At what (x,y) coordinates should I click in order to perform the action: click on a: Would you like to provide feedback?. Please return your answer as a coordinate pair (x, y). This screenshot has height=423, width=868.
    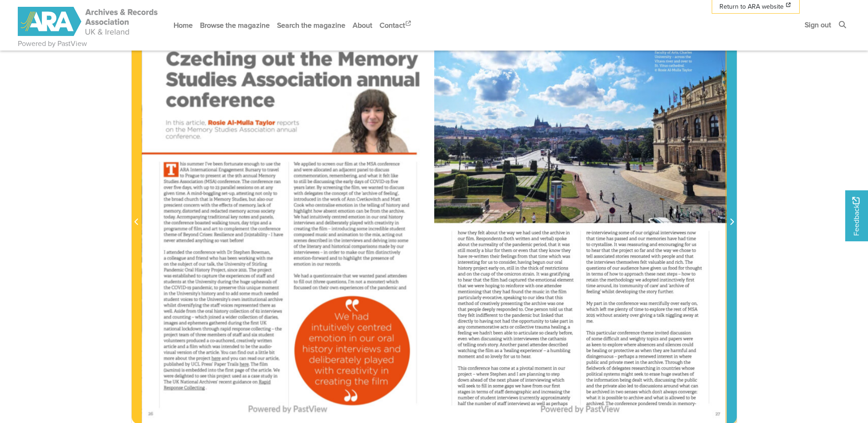
    Looking at the image, I should click on (857, 216).